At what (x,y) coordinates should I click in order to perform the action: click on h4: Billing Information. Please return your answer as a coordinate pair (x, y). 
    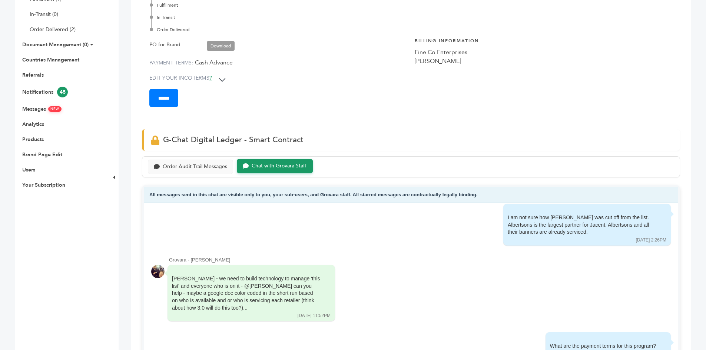
    Looking at the image, I should click on (544, 40).